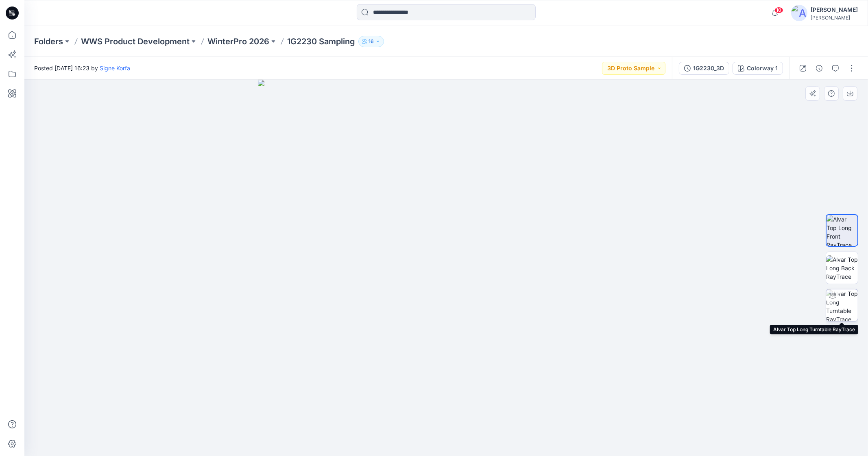 The image size is (868, 456). I want to click on img: Alvar Top Long Back RayTrace, so click(842, 268).